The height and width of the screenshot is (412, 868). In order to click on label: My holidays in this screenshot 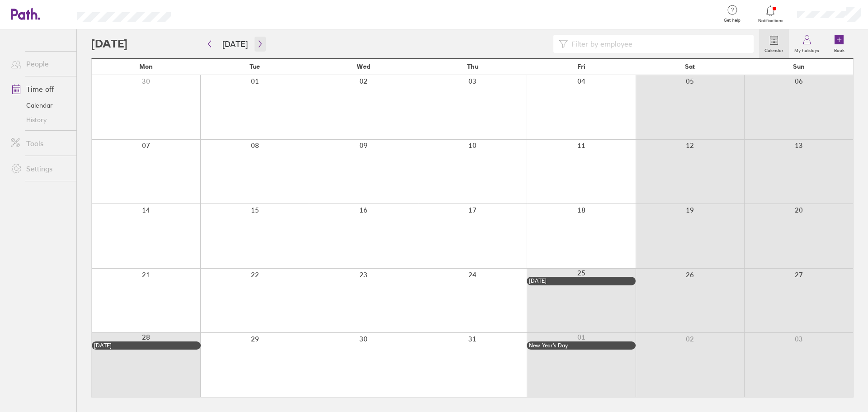, I will do `click(806, 49)`.